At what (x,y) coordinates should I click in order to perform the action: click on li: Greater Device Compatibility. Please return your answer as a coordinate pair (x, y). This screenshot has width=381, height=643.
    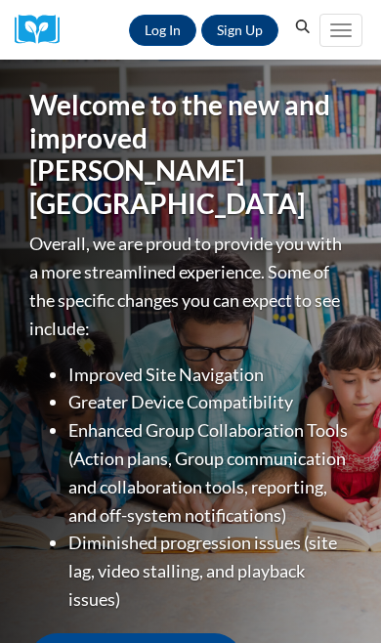
    Looking at the image, I should click on (210, 402).